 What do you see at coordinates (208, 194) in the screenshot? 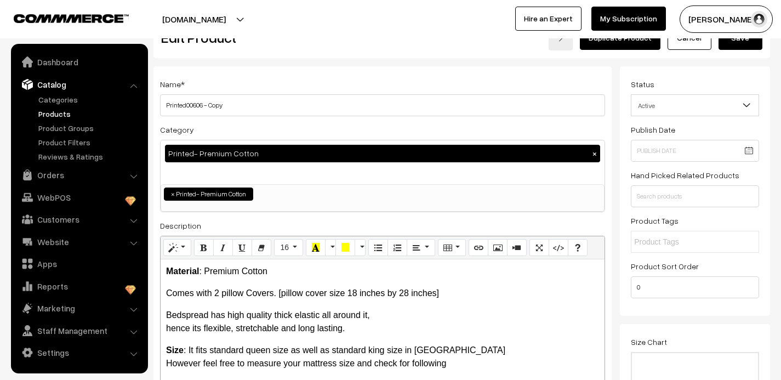
I see `li: Printed- Premium Cotton` at bounding box center [208, 194].